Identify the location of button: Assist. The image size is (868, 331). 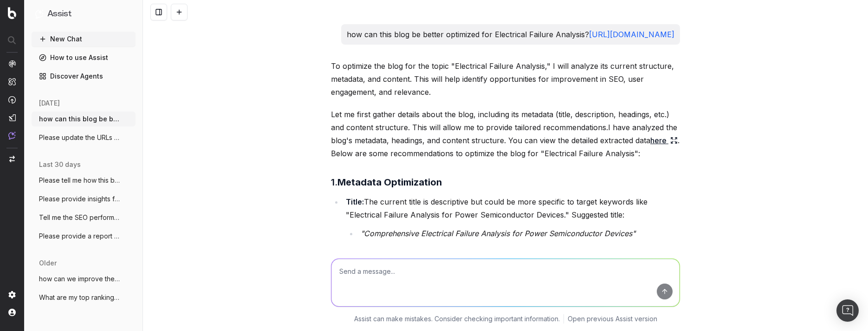
(84, 14).